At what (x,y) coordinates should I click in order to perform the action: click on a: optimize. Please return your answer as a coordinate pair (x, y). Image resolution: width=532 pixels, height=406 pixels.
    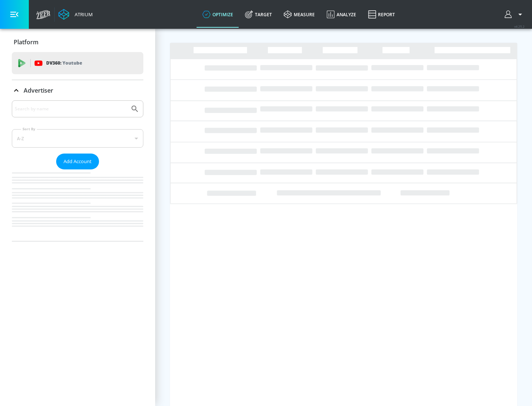
    Looking at the image, I should click on (218, 14).